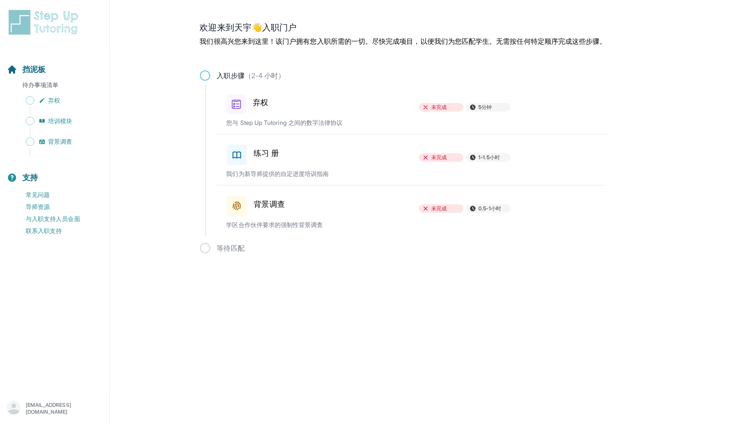 This screenshot has height=424, width=729. Describe the element at coordinates (58, 231) in the screenshot. I see `a: 联系入职支持` at that location.